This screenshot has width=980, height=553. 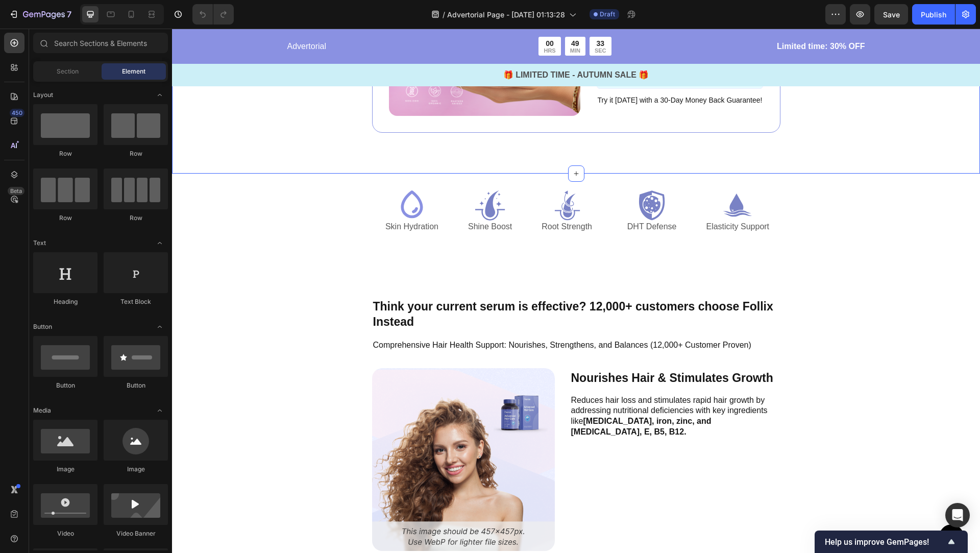 I want to click on button: Publish, so click(x=933, y=15).